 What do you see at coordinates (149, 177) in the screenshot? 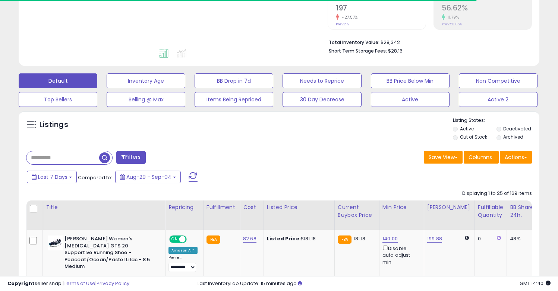
I see `span: Aug-29 - Sep-04` at bounding box center [149, 177].